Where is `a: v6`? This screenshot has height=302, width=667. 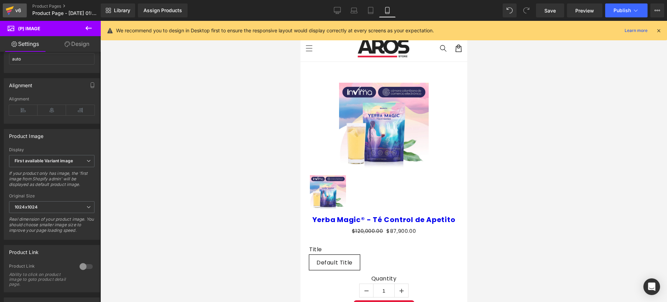
a: v6 is located at coordinates (15, 10).